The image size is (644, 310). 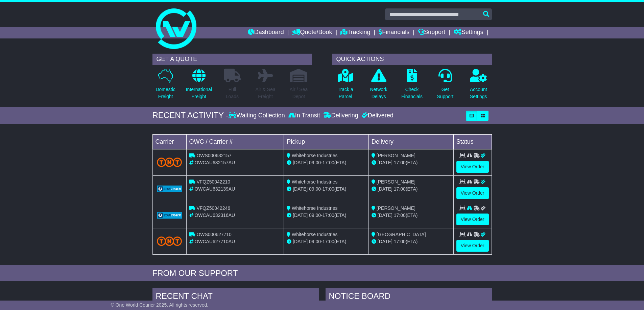 I want to click on span: VFQZ50042210, so click(x=213, y=182).